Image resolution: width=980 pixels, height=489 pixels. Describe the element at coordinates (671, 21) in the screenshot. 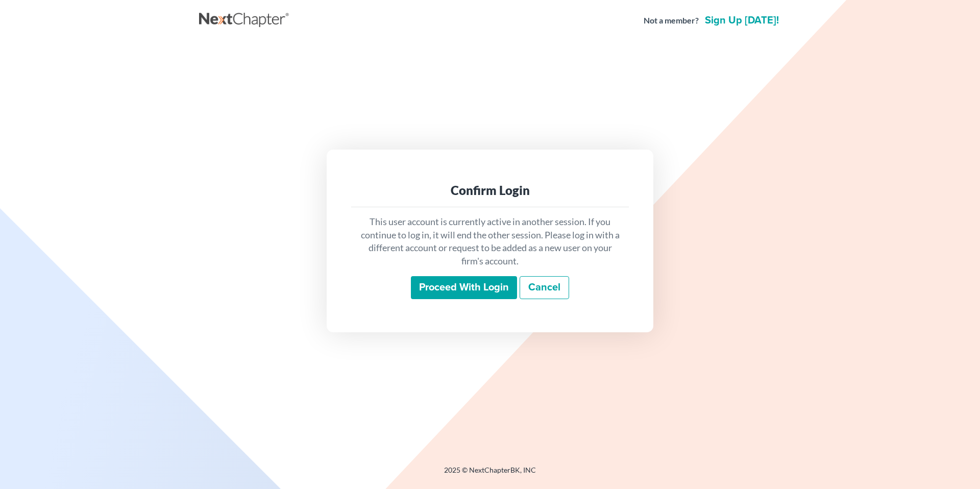

I see `strong: Not a member?` at that location.